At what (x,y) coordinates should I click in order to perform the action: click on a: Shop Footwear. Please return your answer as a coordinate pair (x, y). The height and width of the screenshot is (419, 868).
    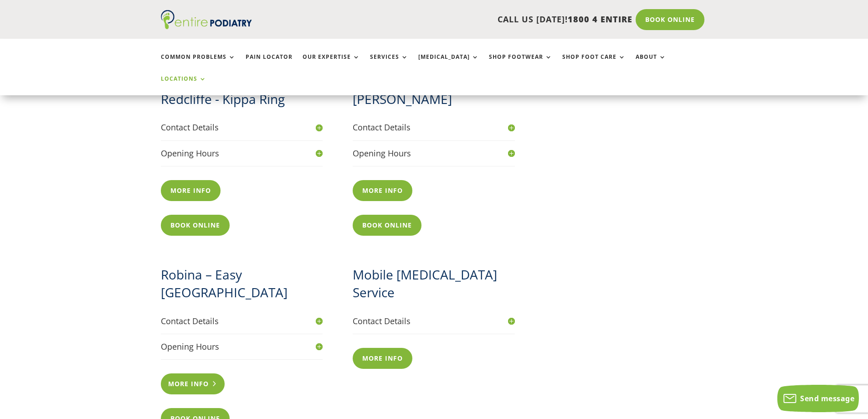
    Looking at the image, I should click on (520, 63).